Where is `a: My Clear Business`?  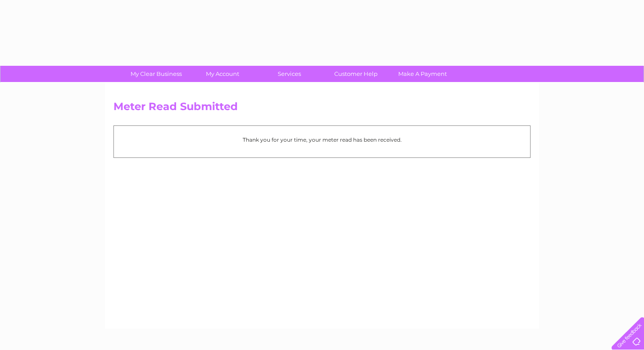 a: My Clear Business is located at coordinates (156, 74).